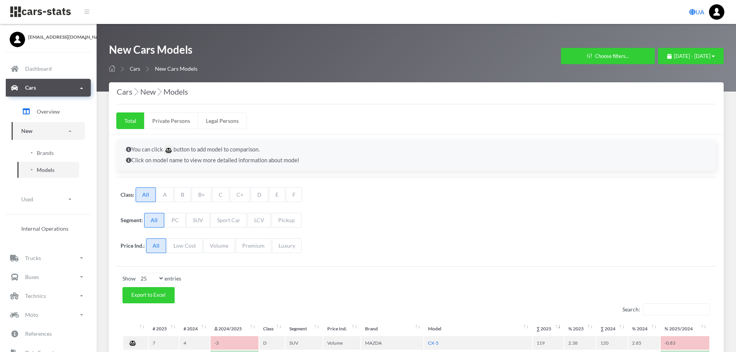  Describe the element at coordinates (164, 343) in the screenshot. I see `td: 7` at that location.